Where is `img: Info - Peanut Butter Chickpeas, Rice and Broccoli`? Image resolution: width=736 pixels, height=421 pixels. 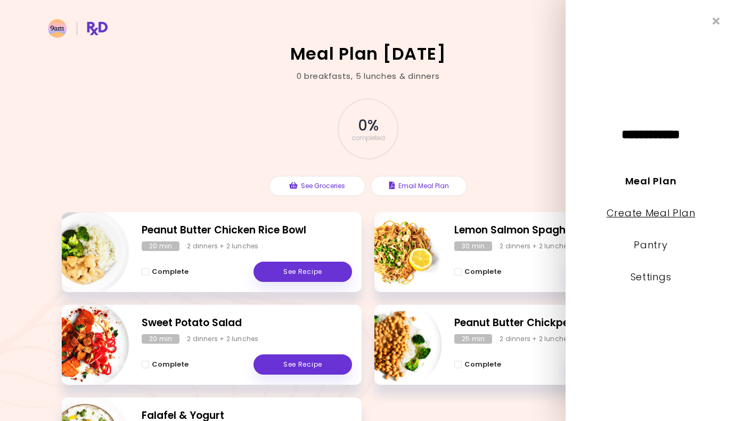
img: Info - Peanut Butter Chickpeas, Rice and Broccoli is located at coordinates (398, 345).